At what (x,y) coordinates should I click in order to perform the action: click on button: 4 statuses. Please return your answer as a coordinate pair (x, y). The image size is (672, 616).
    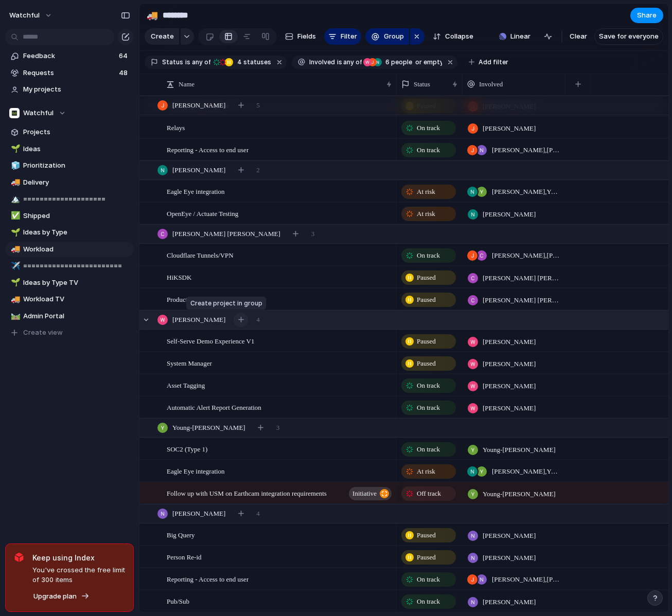
    Looking at the image, I should click on (242, 62).